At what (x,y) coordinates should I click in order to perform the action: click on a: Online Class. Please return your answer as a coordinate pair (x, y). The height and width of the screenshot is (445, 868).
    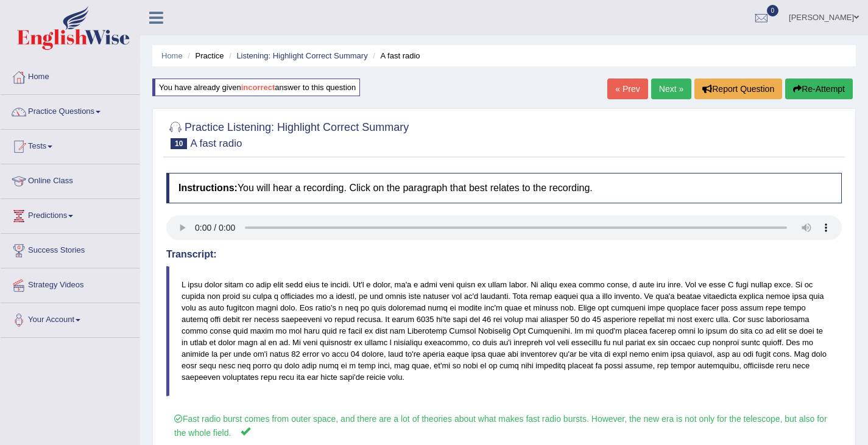
    Looking at the image, I should click on (70, 180).